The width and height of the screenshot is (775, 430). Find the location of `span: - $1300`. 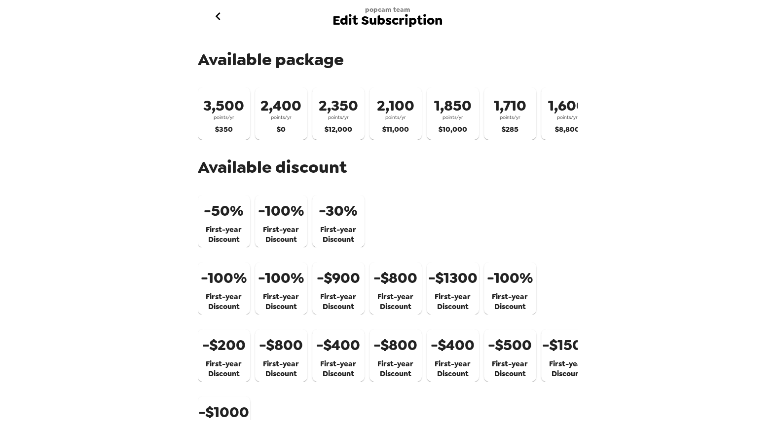

span: - $1300 is located at coordinates (453, 278).